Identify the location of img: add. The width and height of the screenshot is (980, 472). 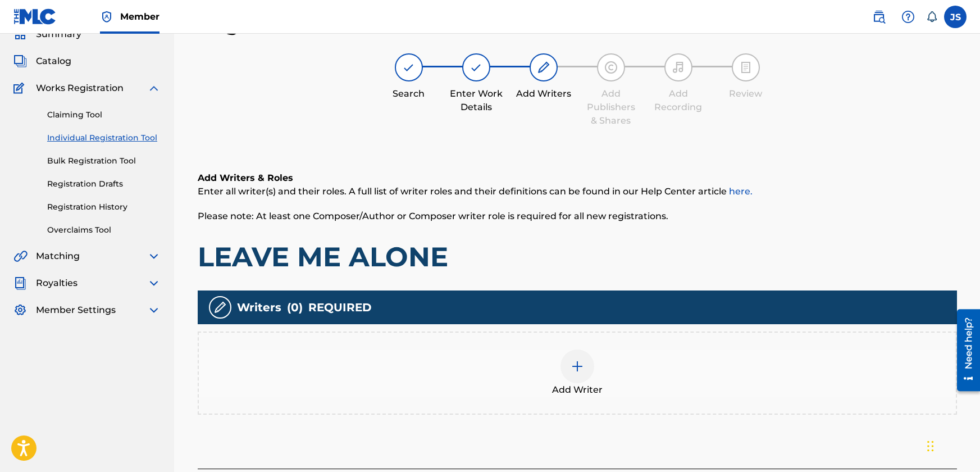
(577, 366).